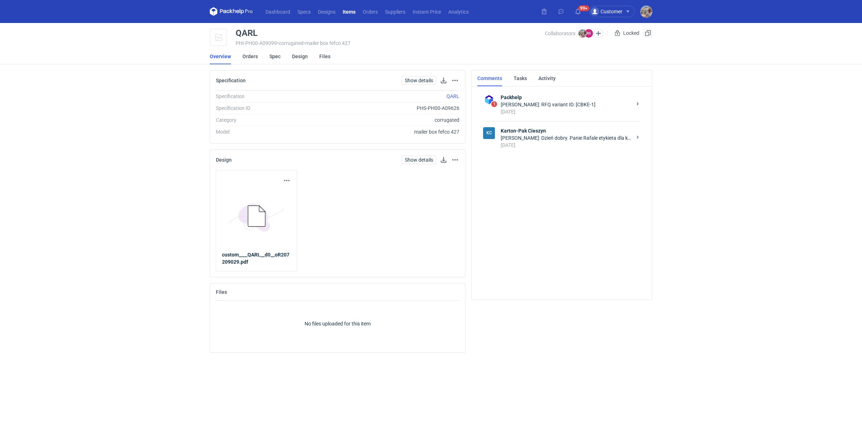 Image resolution: width=862 pixels, height=430 pixels. Describe the element at coordinates (224, 160) in the screenshot. I see `h2: Design` at that location.